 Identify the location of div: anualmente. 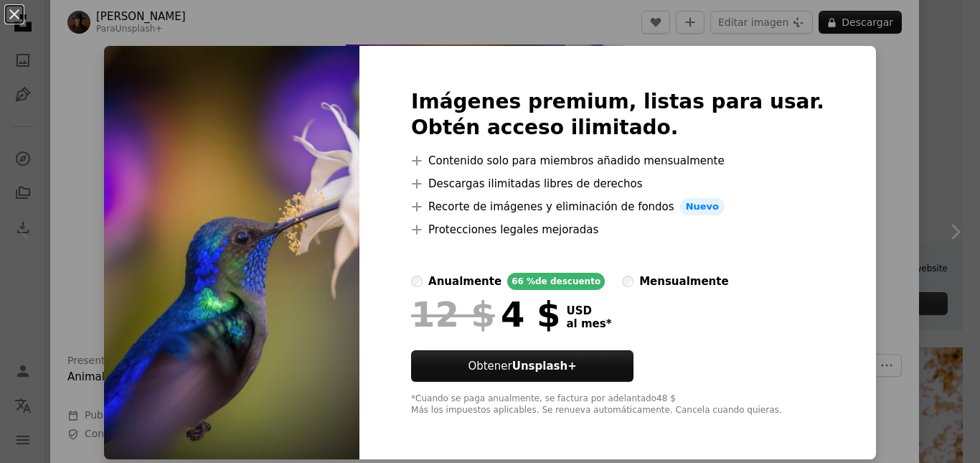
(464, 281).